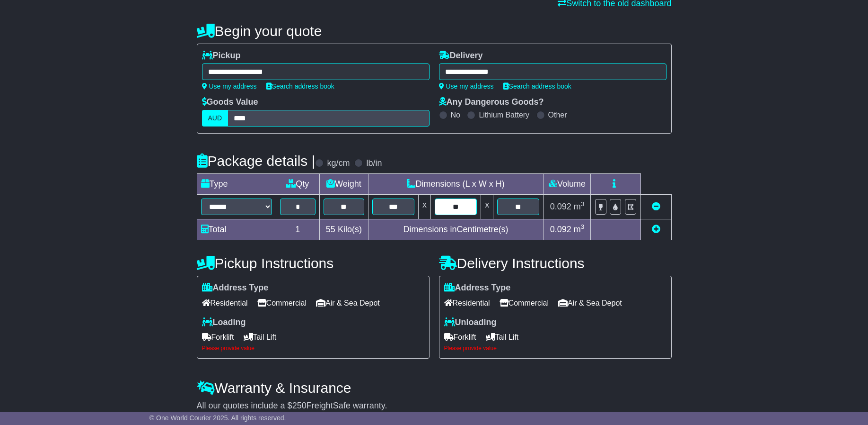  I want to click on label: Lithium Battery, so click(503, 115).